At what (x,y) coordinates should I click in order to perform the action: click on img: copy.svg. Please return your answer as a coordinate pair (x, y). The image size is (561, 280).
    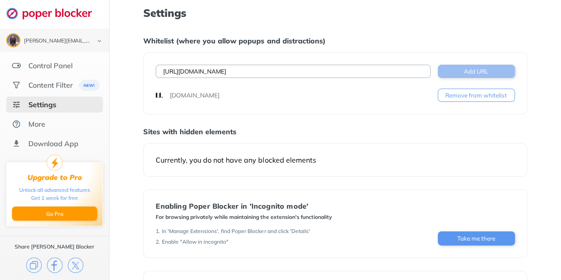
    Looking at the image, I should click on (34, 265).